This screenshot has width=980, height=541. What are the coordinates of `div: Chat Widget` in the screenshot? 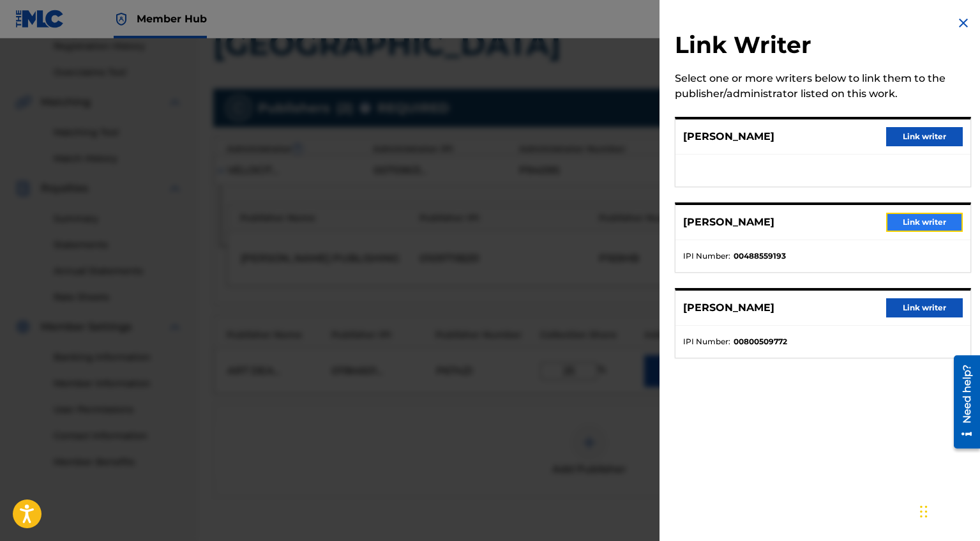 It's located at (948, 510).